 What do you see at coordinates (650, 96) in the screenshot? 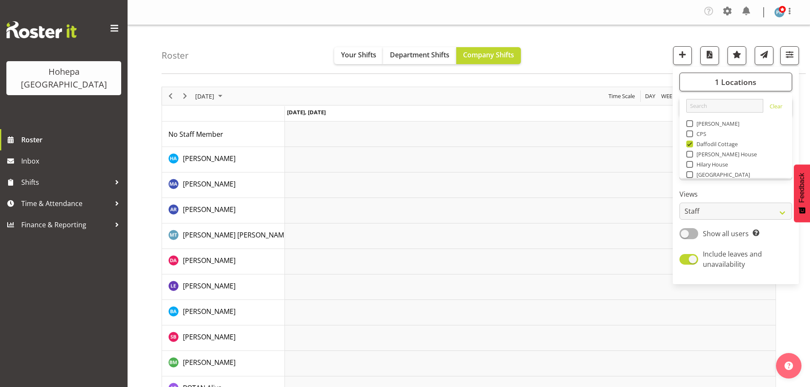
I see `button: Timeline Day` at bounding box center [650, 96].